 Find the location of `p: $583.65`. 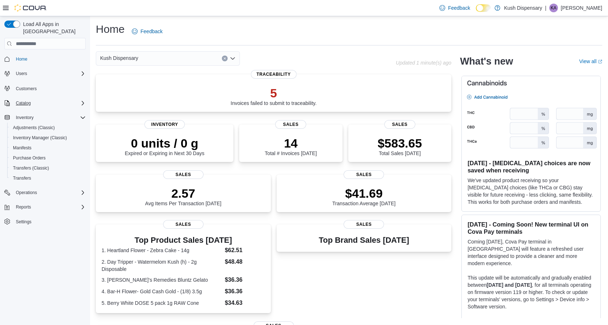

p: $583.65 is located at coordinates (400, 143).